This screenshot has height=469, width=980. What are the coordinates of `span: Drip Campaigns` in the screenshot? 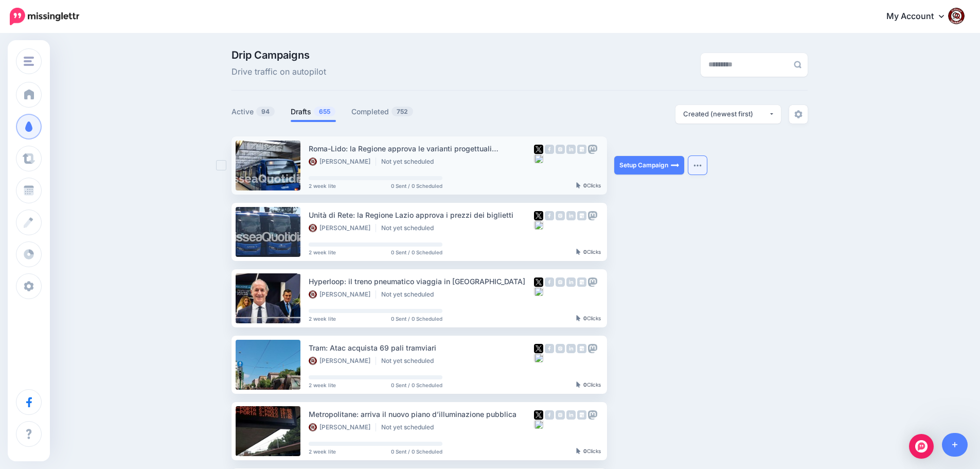 It's located at (279, 55).